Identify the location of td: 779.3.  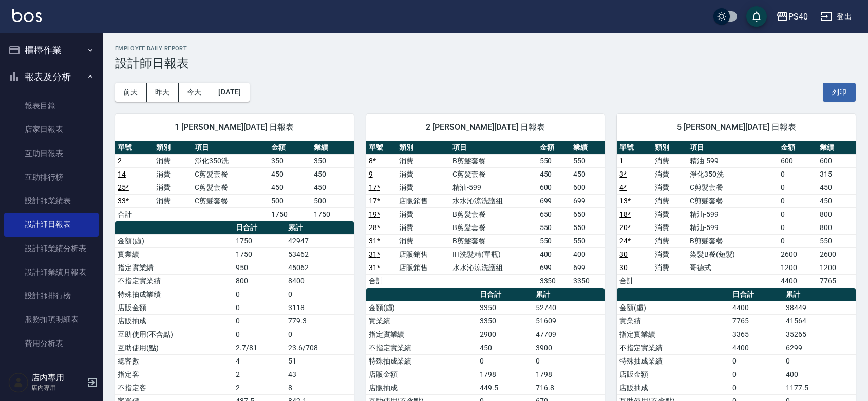
(319, 321).